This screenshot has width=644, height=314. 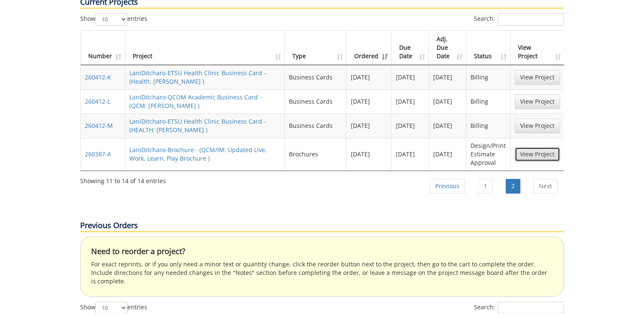 What do you see at coordinates (488, 48) in the screenshot?
I see `th: Status: activate to sort column ascending` at bounding box center [488, 48].